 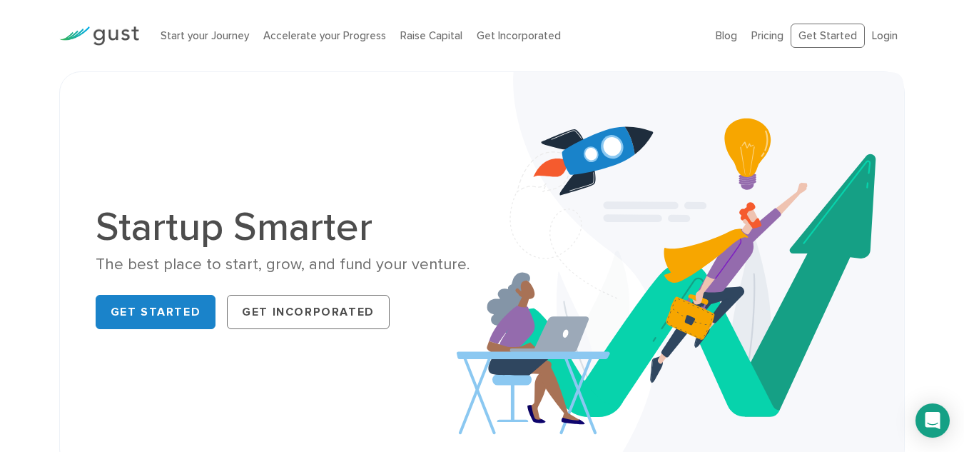 What do you see at coordinates (885, 36) in the screenshot?
I see `a: Login` at bounding box center [885, 36].